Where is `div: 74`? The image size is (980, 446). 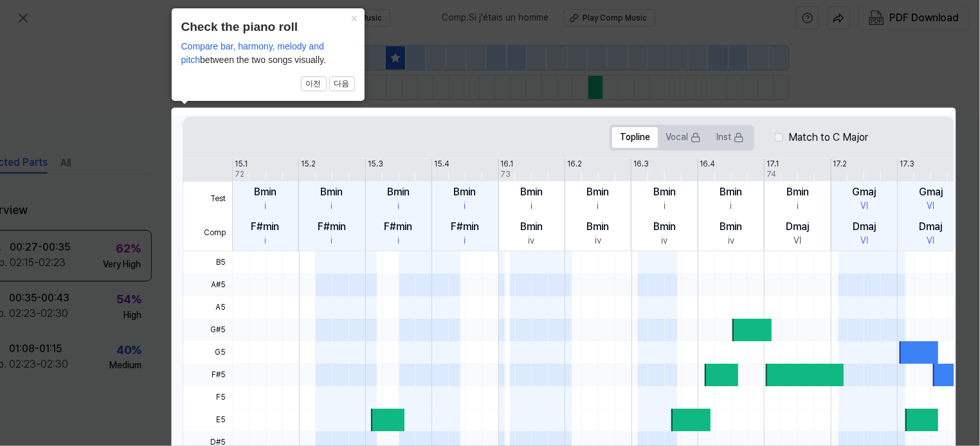 div: 74 is located at coordinates (771, 174).